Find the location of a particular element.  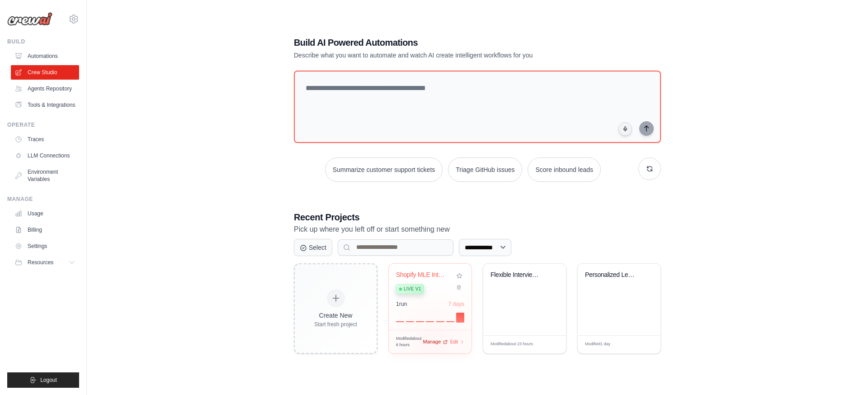

a: Settings is located at coordinates (45, 246).